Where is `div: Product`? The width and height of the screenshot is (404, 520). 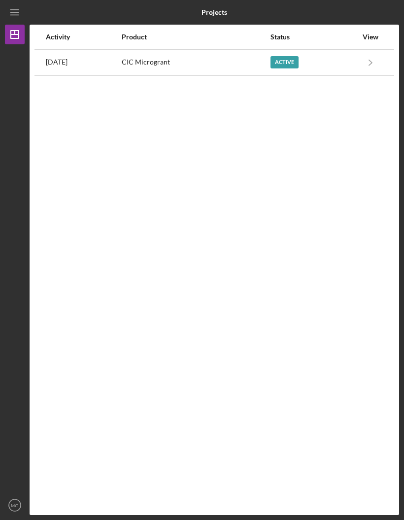
div: Product is located at coordinates (196, 37).